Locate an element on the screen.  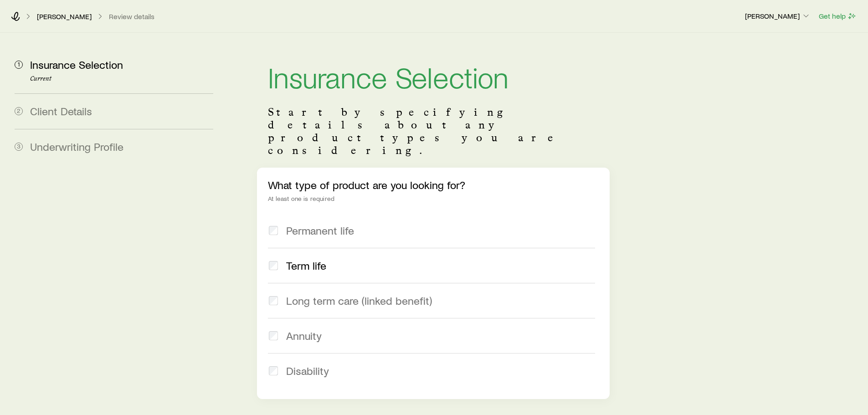
span: Underwriting Profile is located at coordinates (76, 146).